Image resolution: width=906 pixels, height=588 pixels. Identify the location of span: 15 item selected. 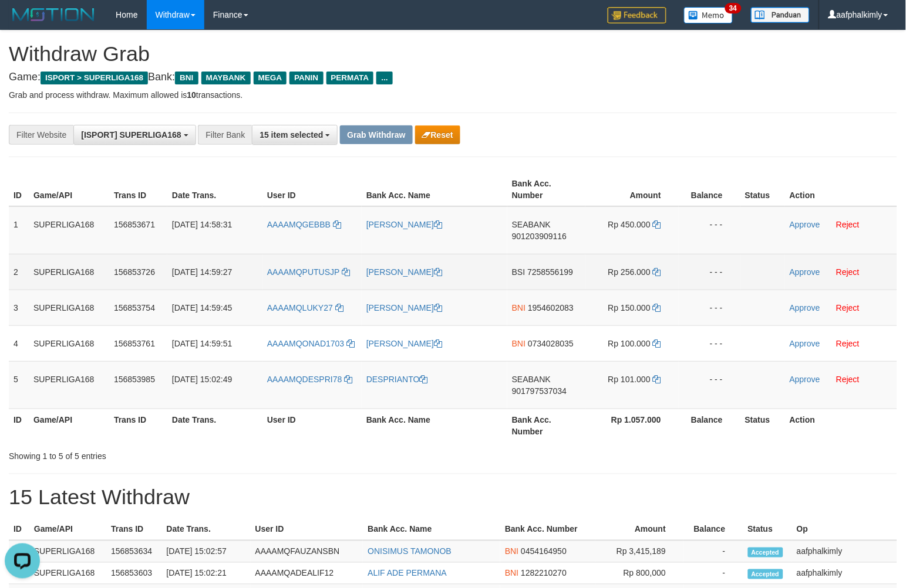
(291, 135).